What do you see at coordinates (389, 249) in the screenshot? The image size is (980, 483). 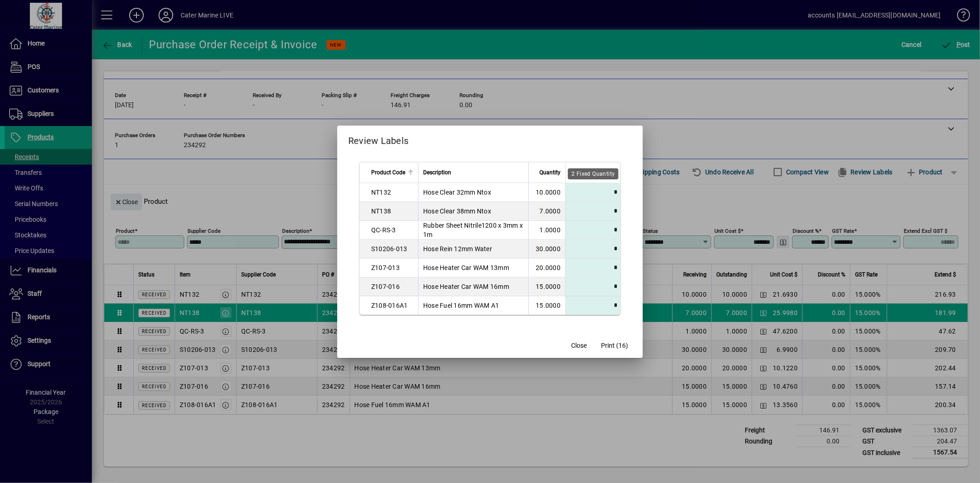 I see `td: S10206-013` at bounding box center [389, 249].